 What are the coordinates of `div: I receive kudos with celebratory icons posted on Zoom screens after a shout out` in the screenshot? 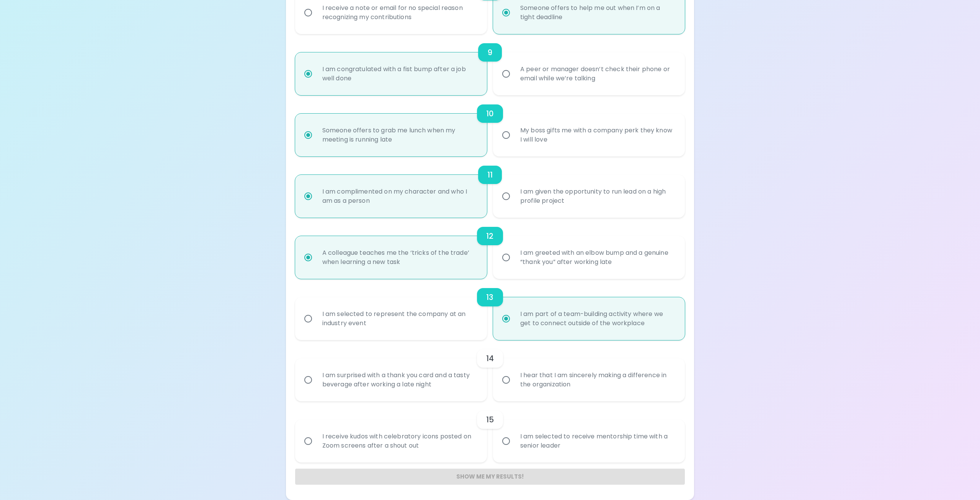 It's located at (399, 442).